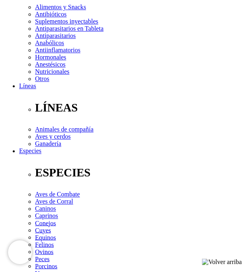 The width and height of the screenshot is (248, 272). Describe the element at coordinates (44, 244) in the screenshot. I see `span: Felinos` at that location.